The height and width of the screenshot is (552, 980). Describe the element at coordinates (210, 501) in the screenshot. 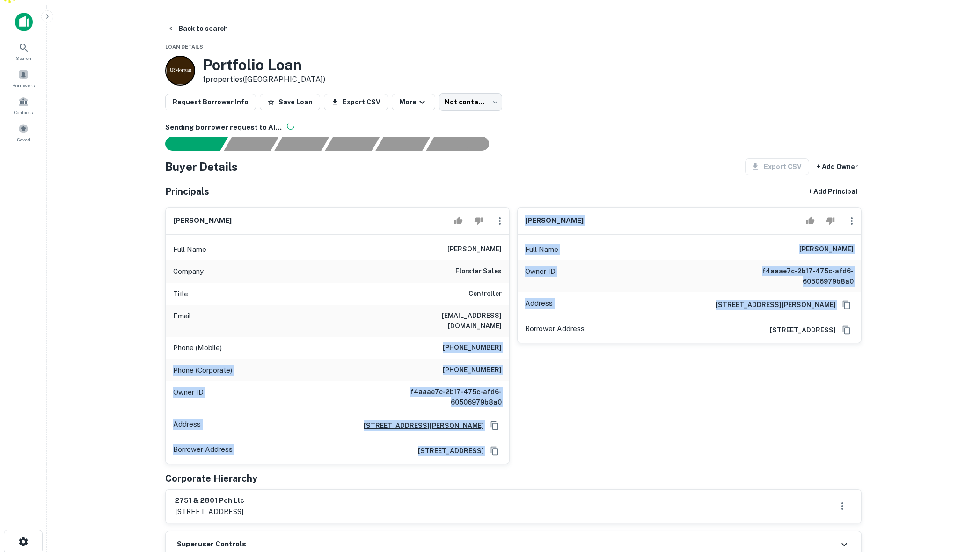

I see `h6: 2751 & 2801 pch llc` at that location.